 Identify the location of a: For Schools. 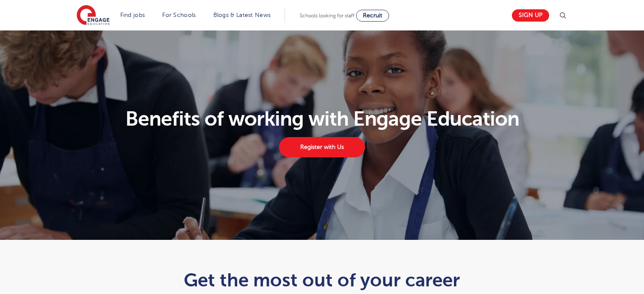
(179, 15).